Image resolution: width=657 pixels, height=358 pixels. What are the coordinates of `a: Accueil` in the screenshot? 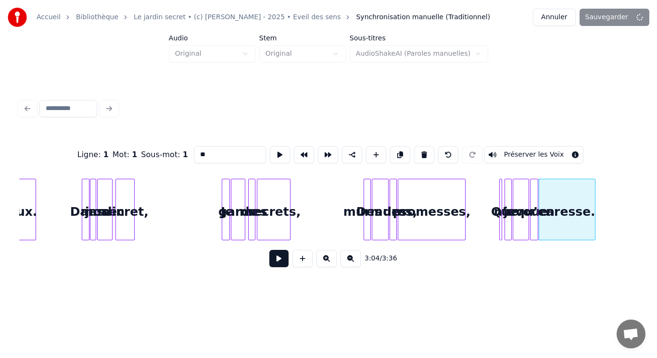 It's located at (49, 17).